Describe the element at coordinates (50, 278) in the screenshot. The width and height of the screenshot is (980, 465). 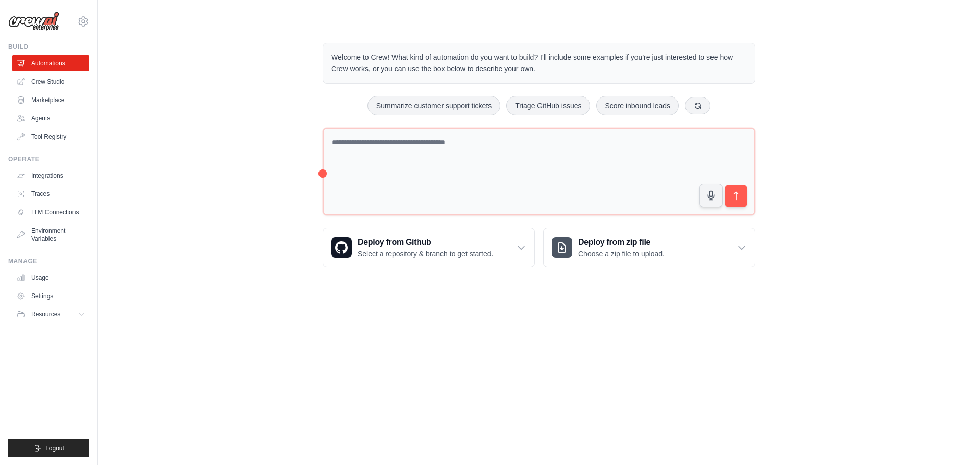
I see `a: Usage` at that location.